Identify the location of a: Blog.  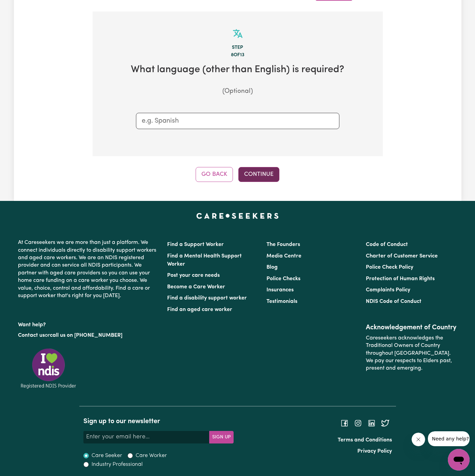
(272, 267).